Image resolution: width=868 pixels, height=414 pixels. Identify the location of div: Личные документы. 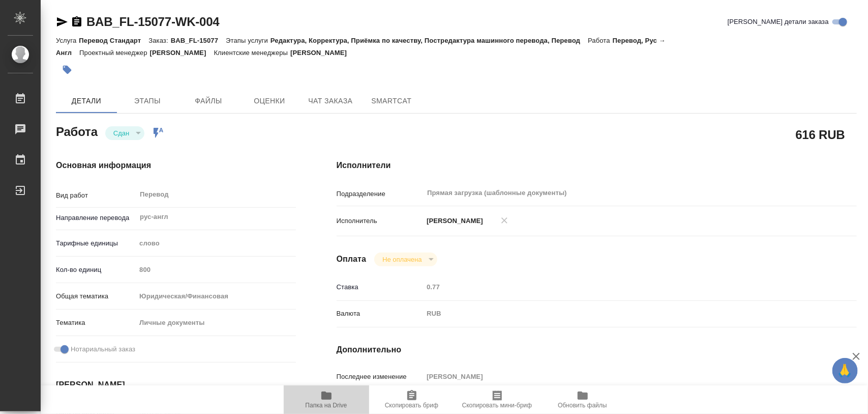
(216, 322).